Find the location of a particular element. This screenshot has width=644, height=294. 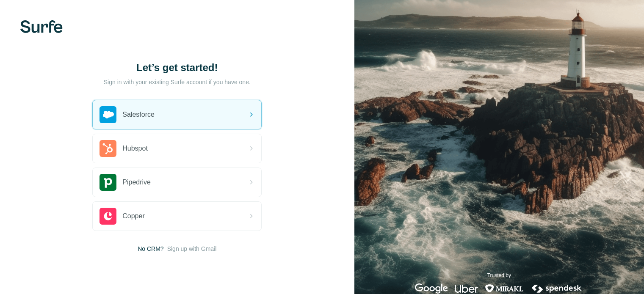

p: Sign in with your existing Surfe account if you have one. is located at coordinates (177, 82).